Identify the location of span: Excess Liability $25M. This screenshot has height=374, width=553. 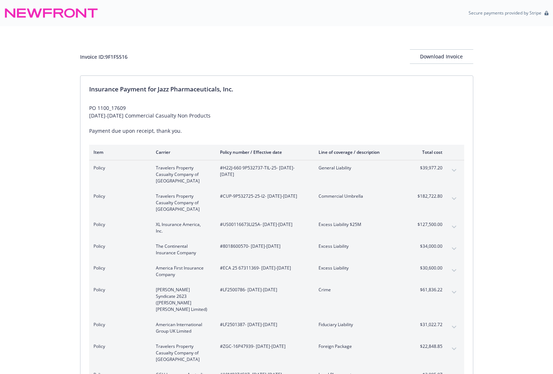
(361, 224).